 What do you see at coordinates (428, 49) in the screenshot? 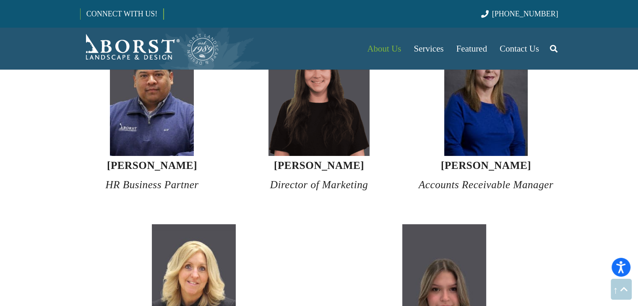
I see `span: Services` at bounding box center [428, 49].